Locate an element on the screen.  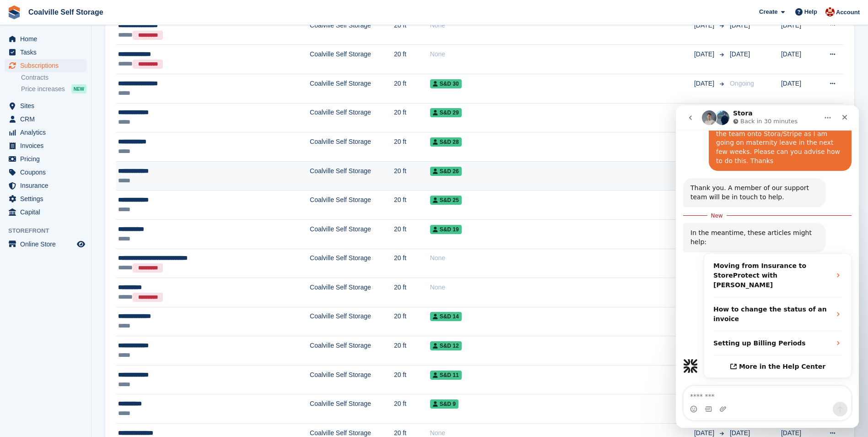
button: Emoji picker is located at coordinates (18, 303).